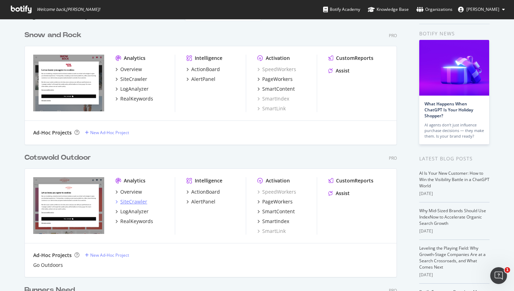  Describe the element at coordinates (453, 257) in the screenshot. I see `a: Leveling the Playing Field: Why Growth-Stage Companies Are at a Search Crossroads, and What Comes...` at that location.